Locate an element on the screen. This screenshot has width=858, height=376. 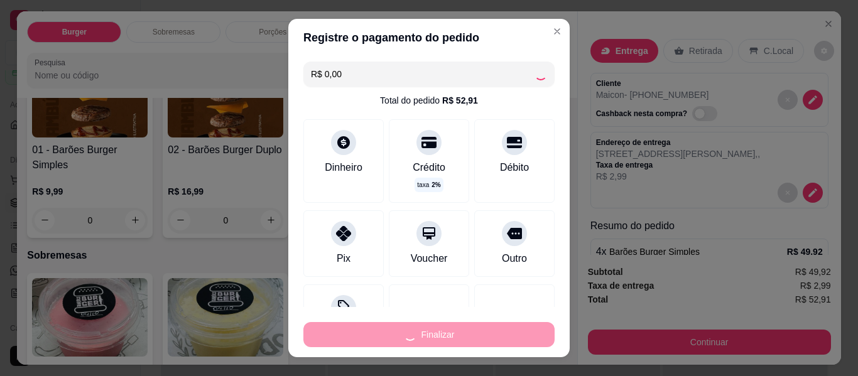
div: Dinheiro is located at coordinates (344, 168).